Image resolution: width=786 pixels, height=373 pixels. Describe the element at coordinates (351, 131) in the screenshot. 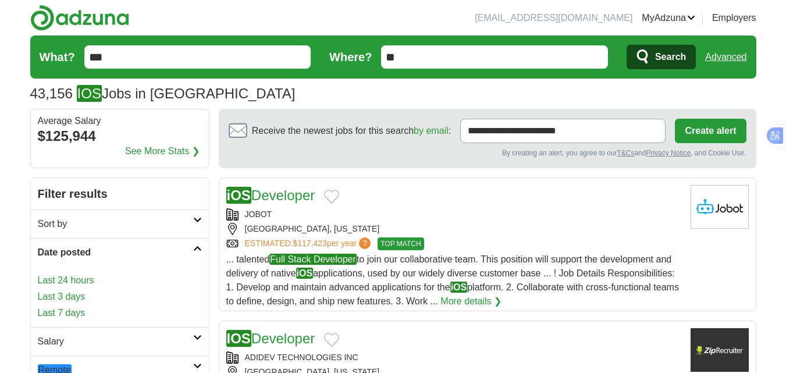

I see `span: Receive the newest jobs for this search :` at that location.